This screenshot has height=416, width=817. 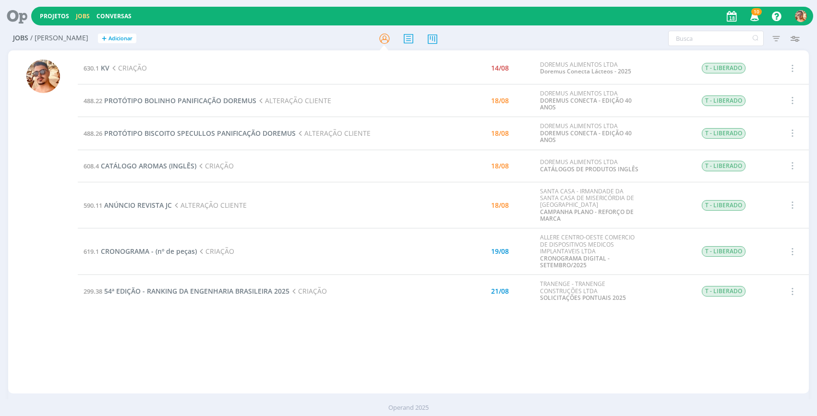 I want to click on span: CRONOGRAMA - (nº de peças), so click(x=149, y=251).